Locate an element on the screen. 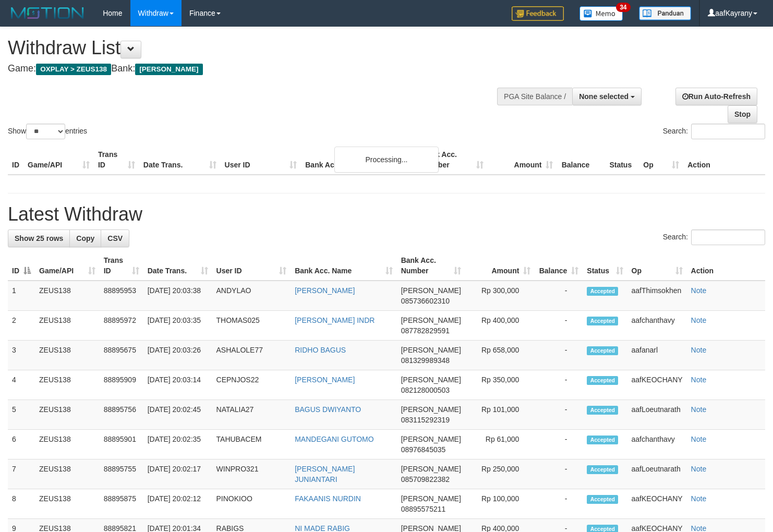 The height and width of the screenshot is (532, 773). td: Rp 658,000 is located at coordinates (500, 355).